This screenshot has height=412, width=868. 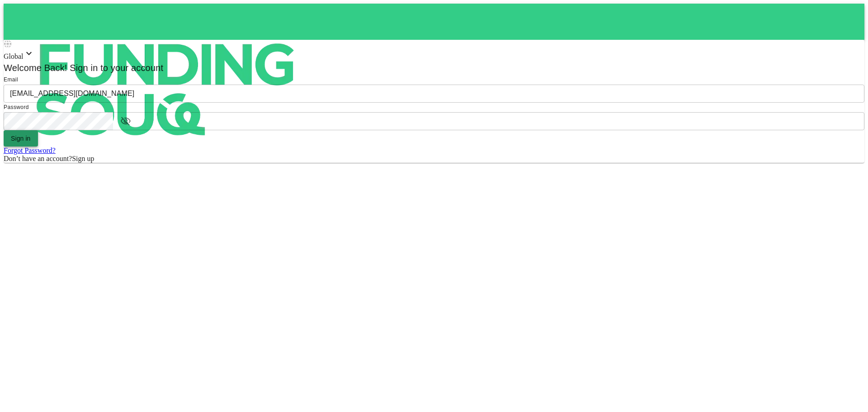 I want to click on img: logo, so click(x=167, y=89).